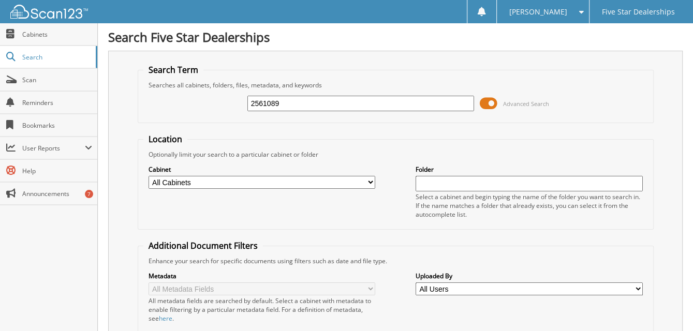 This screenshot has width=693, height=331. What do you see at coordinates (262, 276) in the screenshot?
I see `label: Metadata` at bounding box center [262, 276].